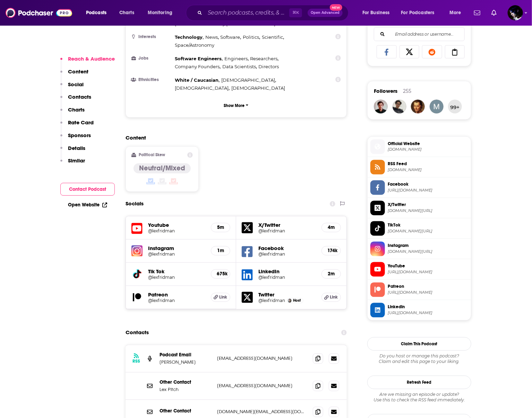  Describe the element at coordinates (77, 148) in the screenshot. I see `p: Details` at that location.